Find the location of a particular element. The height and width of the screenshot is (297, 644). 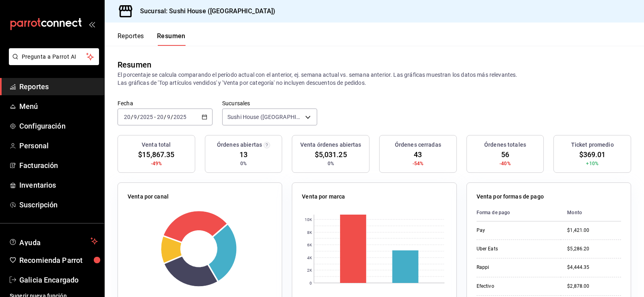

h3: Órdenes totales is located at coordinates (505, 145).